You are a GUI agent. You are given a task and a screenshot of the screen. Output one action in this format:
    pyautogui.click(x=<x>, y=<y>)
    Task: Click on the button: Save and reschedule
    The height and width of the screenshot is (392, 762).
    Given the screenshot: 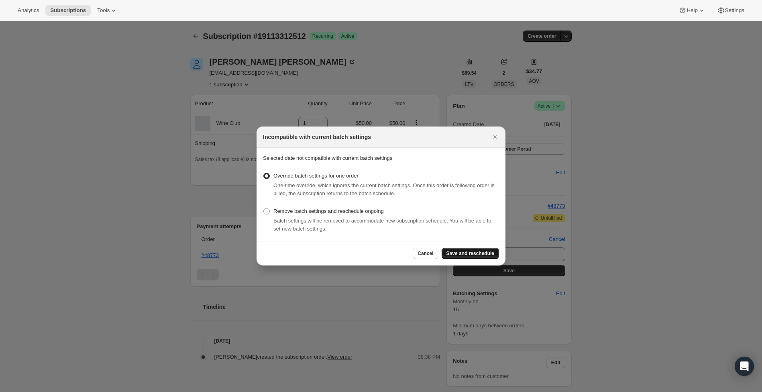 What is the action you would take?
    pyautogui.click(x=470, y=253)
    